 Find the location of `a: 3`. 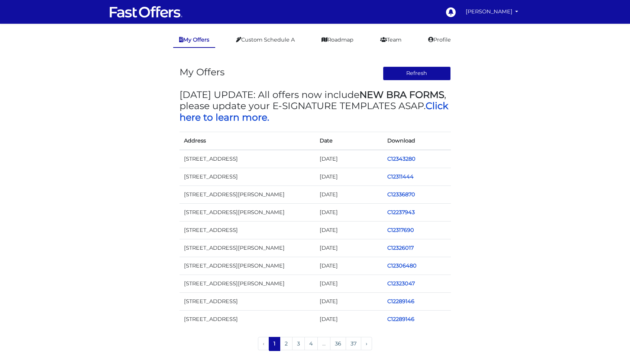

a: 3 is located at coordinates (299, 344).